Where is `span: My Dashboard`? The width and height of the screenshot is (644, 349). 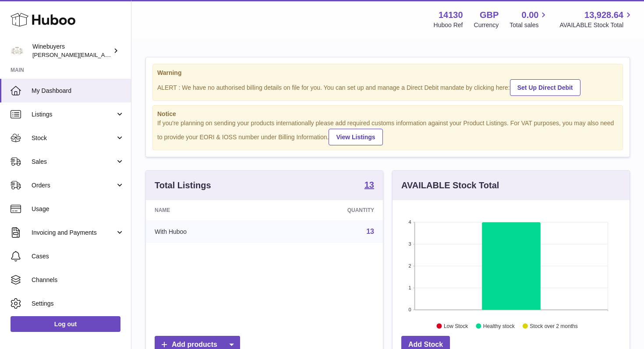 span: My Dashboard is located at coordinates (78, 91).